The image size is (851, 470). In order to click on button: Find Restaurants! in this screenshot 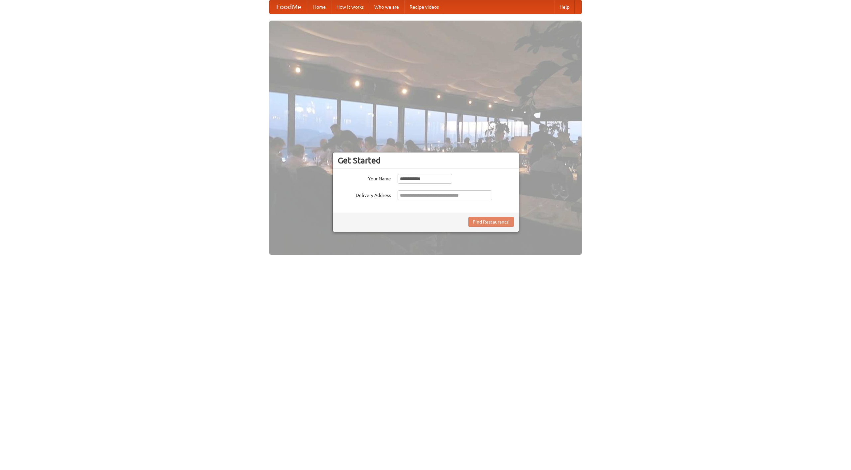, I will do `click(491, 222)`.